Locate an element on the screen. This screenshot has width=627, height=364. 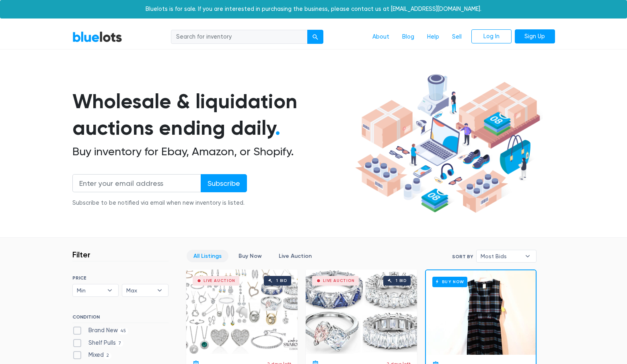
a: About is located at coordinates (381, 37).